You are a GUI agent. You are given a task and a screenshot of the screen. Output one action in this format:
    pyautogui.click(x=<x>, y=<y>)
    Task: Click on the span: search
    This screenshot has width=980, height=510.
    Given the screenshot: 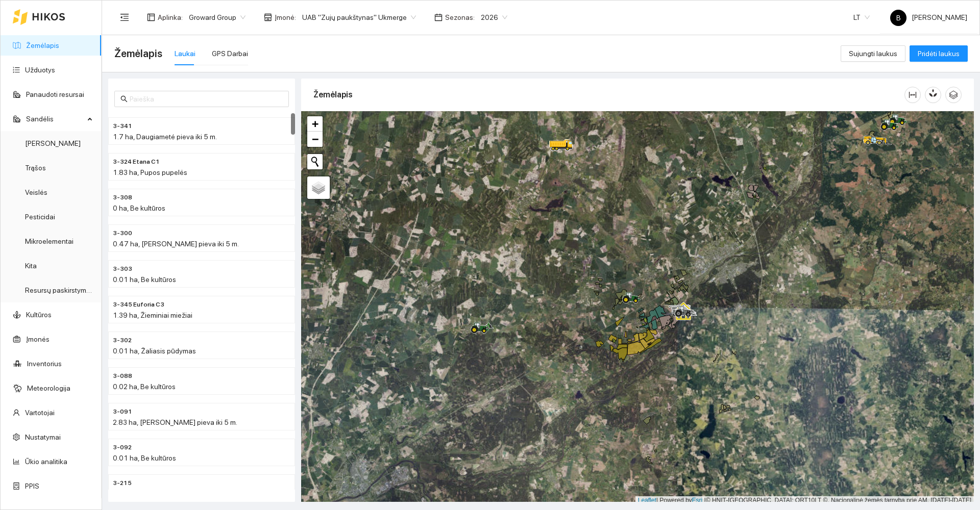 What is the action you would take?
    pyautogui.click(x=124, y=99)
    